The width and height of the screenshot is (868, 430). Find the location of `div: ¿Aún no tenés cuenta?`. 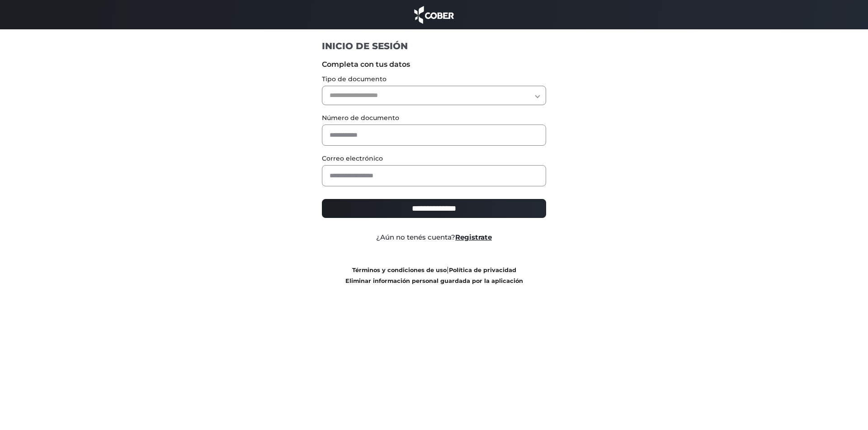

div: ¿Aún no tenés cuenta? is located at coordinates (434, 238).